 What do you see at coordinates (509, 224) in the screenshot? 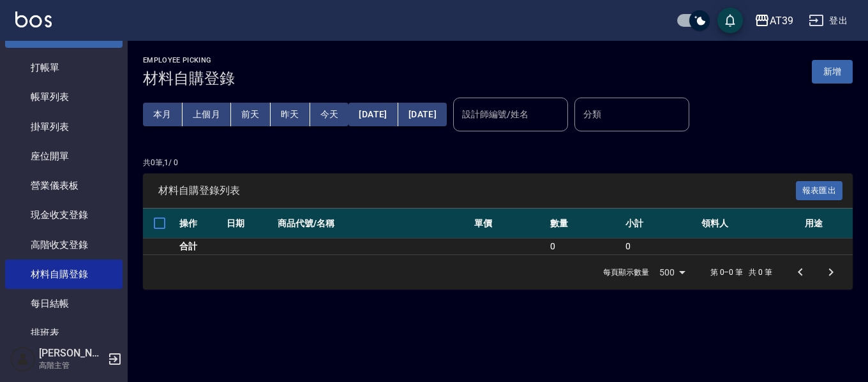
I see `th: 單價` at bounding box center [509, 224].